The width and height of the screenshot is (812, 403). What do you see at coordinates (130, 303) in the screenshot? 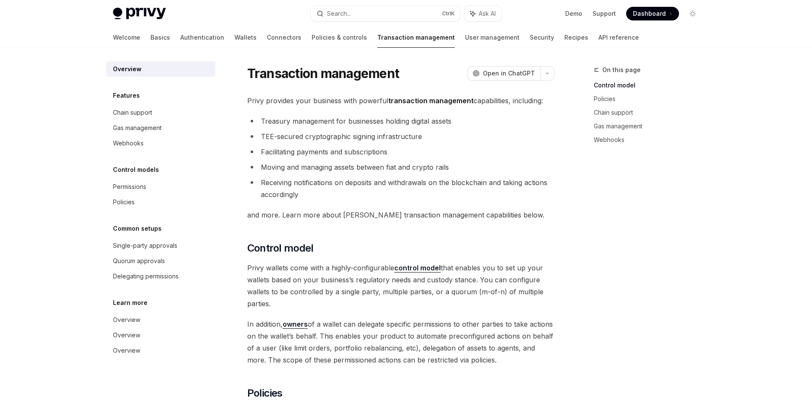
I see `h5: Learn more` at bounding box center [130, 303].